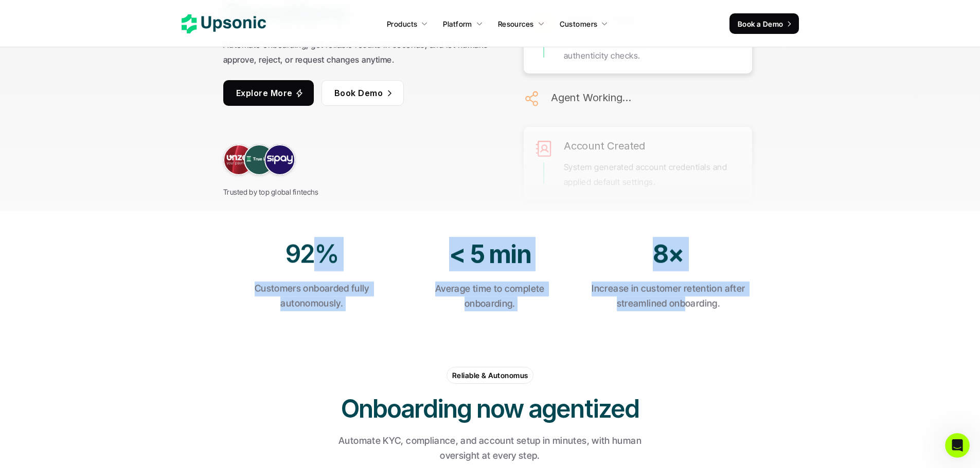 This screenshot has height=468, width=980. What do you see at coordinates (312, 254) in the screenshot?
I see `h2: 92%` at bounding box center [312, 254].